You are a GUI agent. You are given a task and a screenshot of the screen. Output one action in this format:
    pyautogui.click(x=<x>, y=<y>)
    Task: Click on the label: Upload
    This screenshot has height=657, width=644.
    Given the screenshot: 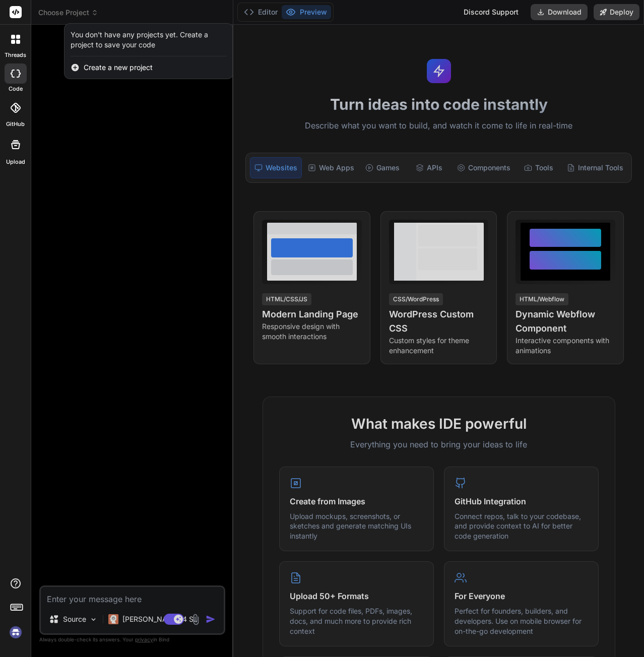 What is the action you would take?
    pyautogui.click(x=15, y=162)
    